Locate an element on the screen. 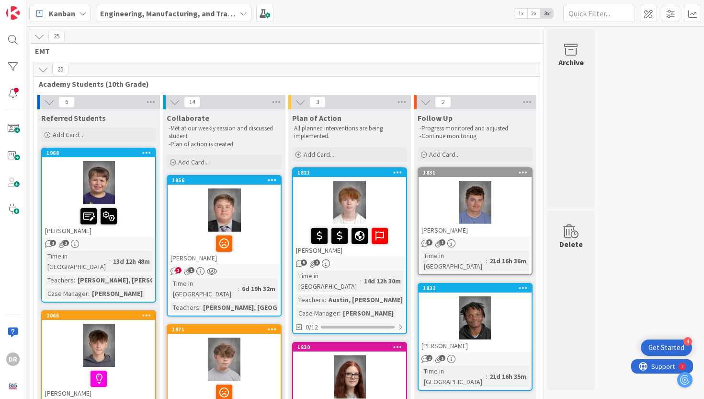 The height and width of the screenshot is (399, 704). span: 6 is located at coordinates (67, 102).